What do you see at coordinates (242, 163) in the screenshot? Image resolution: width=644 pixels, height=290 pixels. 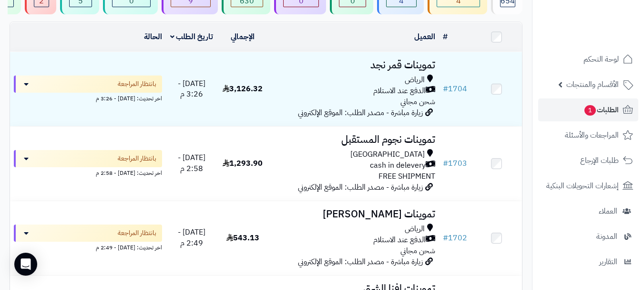 I see `span: 1,293.90` at bounding box center [242, 163].